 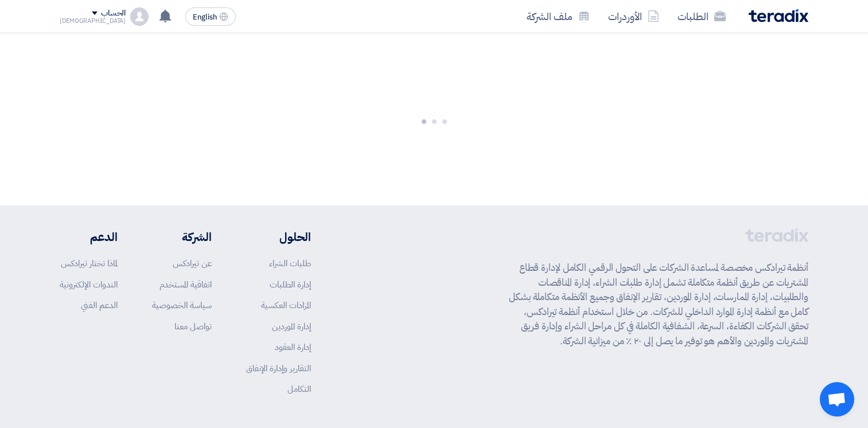 I want to click on a: عن تيرادكس, so click(x=192, y=263).